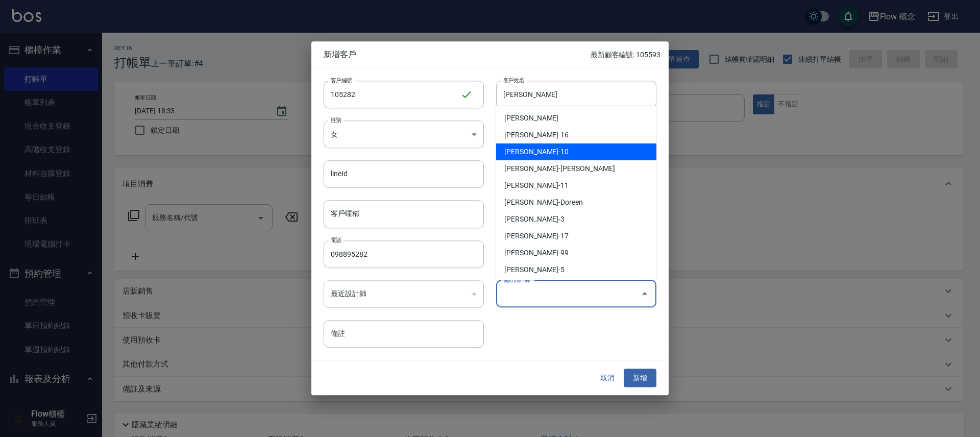 This screenshot has width=980, height=437. What do you see at coordinates (336, 239) in the screenshot?
I see `label: 電話` at bounding box center [336, 239].